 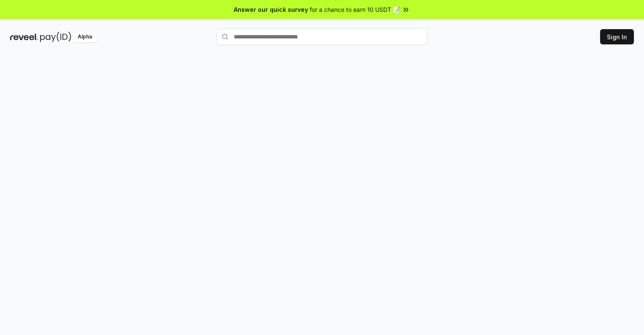 I want to click on img: pay_id, so click(x=56, y=37).